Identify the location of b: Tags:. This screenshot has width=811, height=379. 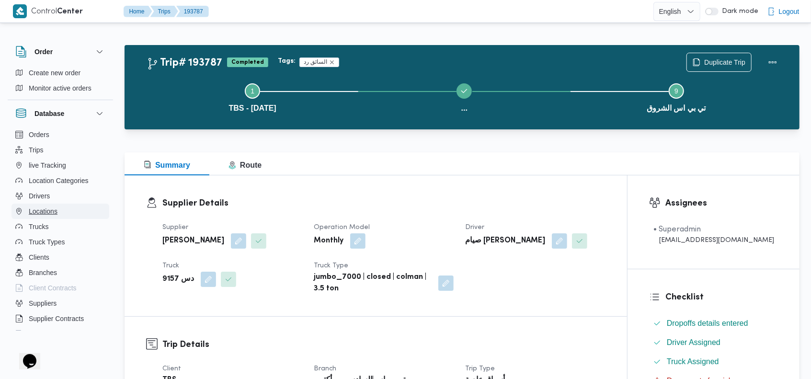
(287, 61).